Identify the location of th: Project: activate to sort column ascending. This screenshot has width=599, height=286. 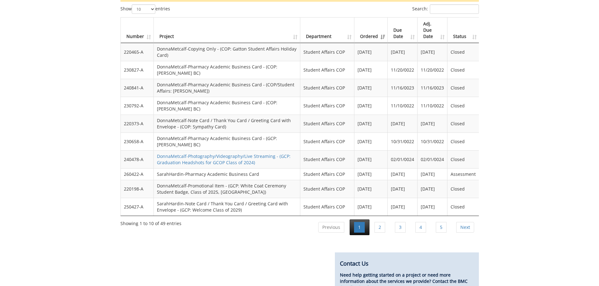
(227, 30).